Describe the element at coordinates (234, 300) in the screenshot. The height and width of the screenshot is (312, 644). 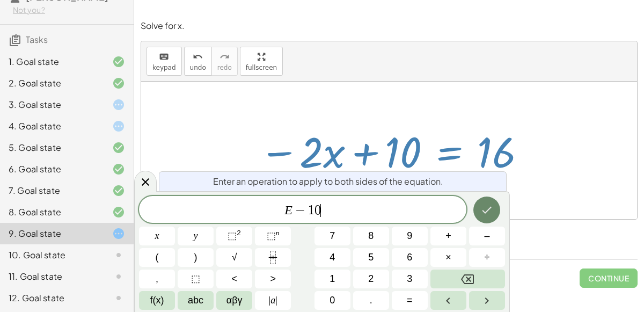
I see `span: αβγ` at that location.